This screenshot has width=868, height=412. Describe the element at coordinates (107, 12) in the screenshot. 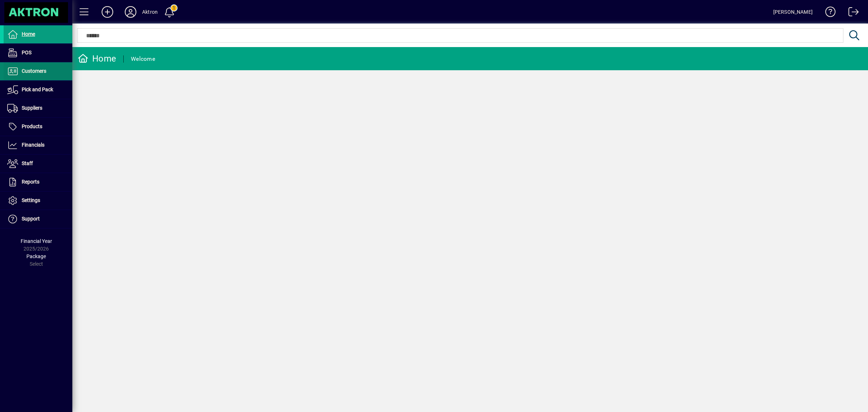

I see `button: Add` at that location.